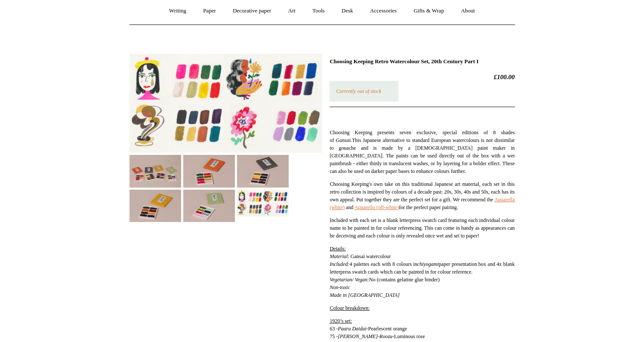 The height and width of the screenshot is (342, 644). What do you see at coordinates (422, 229) in the screenshot?
I see `span: Included with each set is a blank letterpress swatch card featuring each individual colour name t...` at bounding box center [422, 229].